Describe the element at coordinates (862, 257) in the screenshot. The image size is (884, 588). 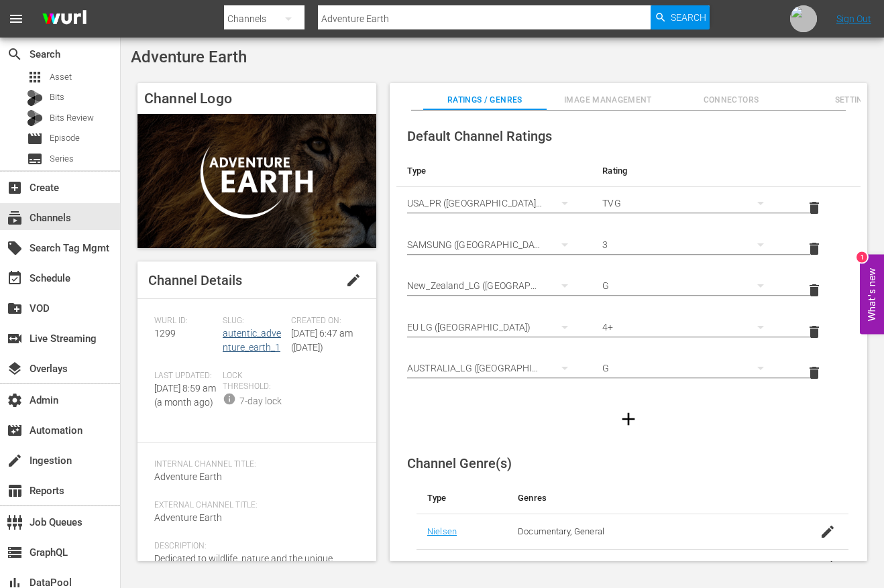
I see `div: 1` at that location.